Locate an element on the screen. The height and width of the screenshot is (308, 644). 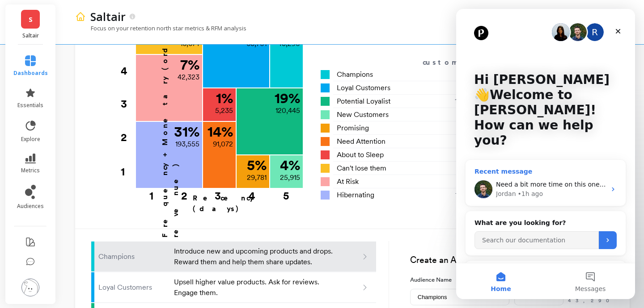
div: 193,555 is located at coordinates (458, 195).